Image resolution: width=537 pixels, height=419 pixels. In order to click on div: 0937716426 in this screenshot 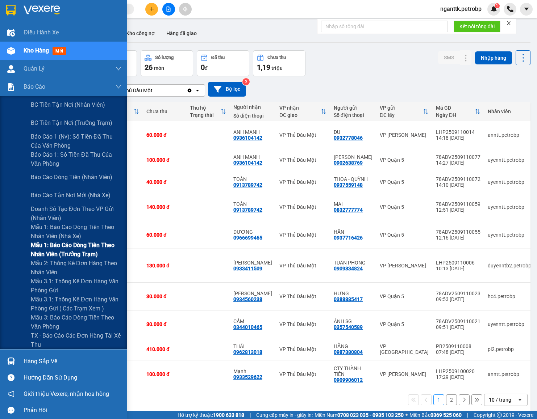, I will do `click(348, 238)`.